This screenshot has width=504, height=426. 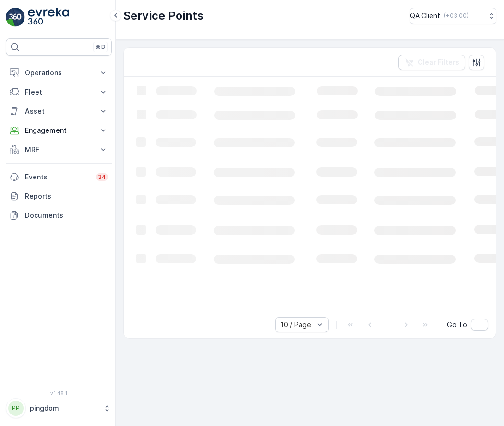 What do you see at coordinates (59, 177) in the screenshot?
I see `a: Events34` at bounding box center [59, 177].